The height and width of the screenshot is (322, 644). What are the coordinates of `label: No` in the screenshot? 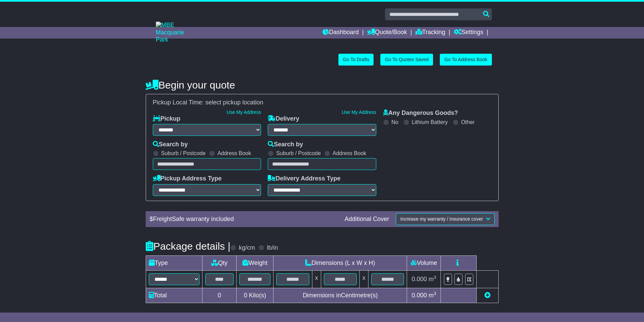 It's located at (395, 122).